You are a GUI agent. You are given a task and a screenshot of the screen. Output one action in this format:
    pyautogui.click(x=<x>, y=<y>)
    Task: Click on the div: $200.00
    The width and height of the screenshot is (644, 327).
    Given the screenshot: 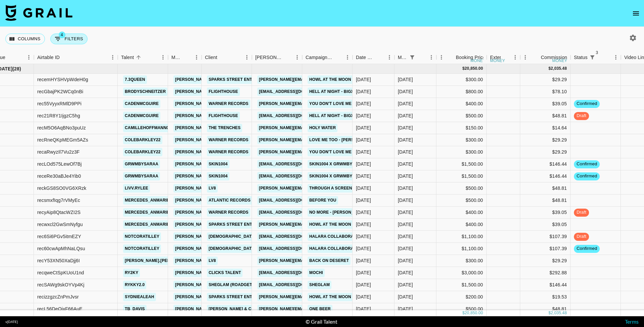 What is the action you would take?
    pyautogui.click(x=461, y=297)
    